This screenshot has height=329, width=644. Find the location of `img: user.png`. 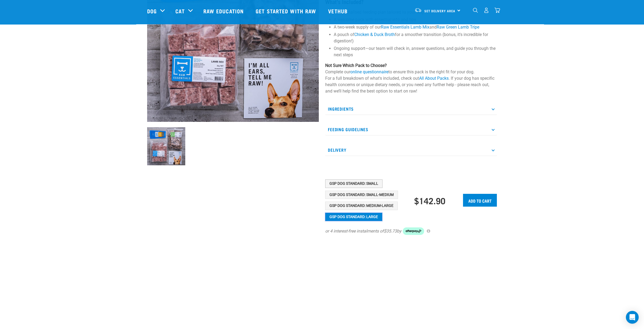

img: user.png is located at coordinates (486, 10).